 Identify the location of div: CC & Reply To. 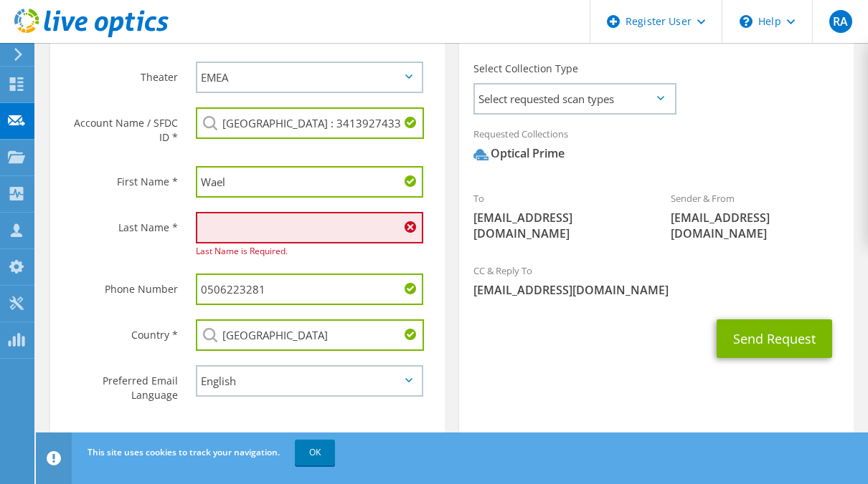
(656, 280).